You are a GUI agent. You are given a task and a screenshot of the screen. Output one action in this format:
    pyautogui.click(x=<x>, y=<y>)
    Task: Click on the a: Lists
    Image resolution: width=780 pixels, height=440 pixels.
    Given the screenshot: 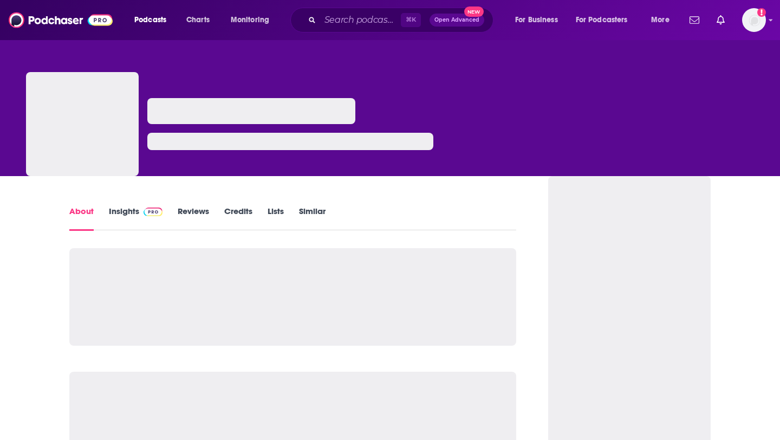 What is the action you would take?
    pyautogui.click(x=276, y=218)
    